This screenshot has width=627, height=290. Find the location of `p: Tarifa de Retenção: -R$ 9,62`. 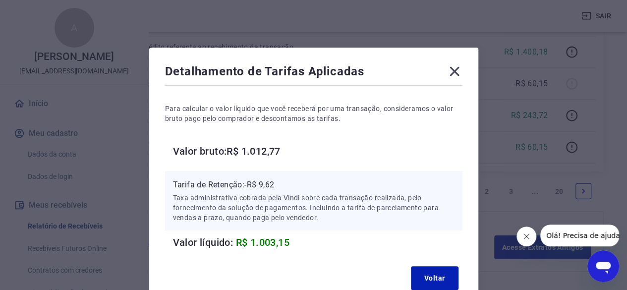

p: Tarifa de Retenção: -R$ 9,62 is located at coordinates (314, 185).